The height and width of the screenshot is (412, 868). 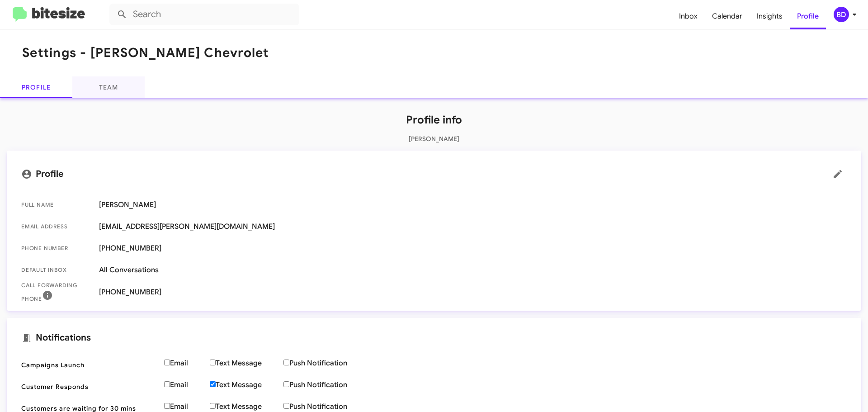 I want to click on span: Campaigns Launch, so click(x=89, y=365).